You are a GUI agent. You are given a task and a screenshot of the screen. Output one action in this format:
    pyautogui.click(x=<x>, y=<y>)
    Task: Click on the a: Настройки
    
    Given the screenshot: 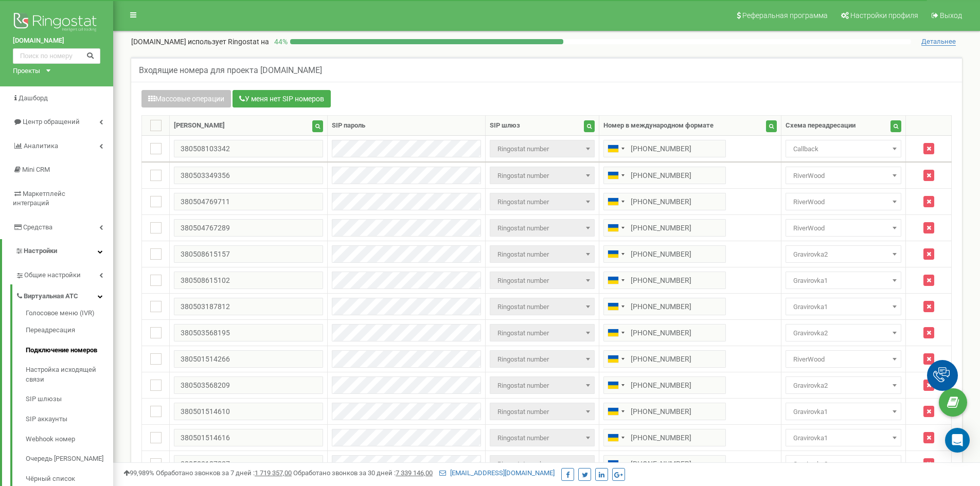 What is the action you would take?
    pyautogui.click(x=57, y=251)
    